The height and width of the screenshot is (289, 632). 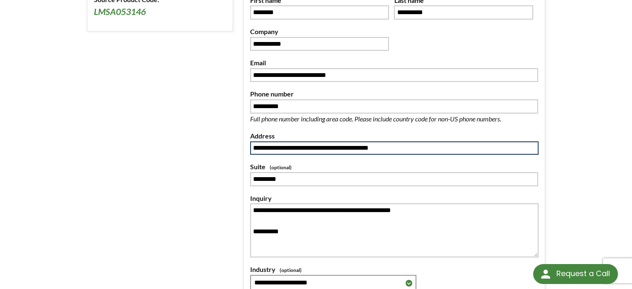 I want to click on label: Inquiry, so click(x=394, y=198).